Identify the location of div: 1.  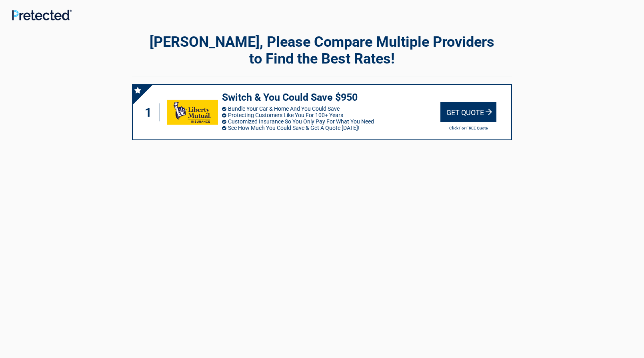
(151, 112).